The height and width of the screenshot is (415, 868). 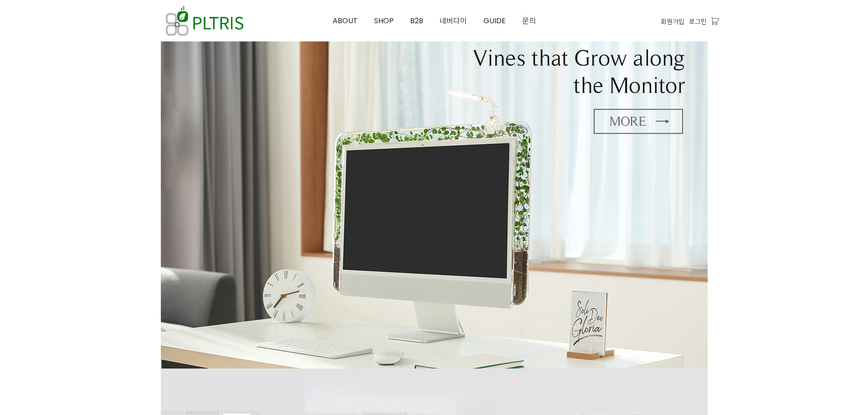 What do you see at coordinates (345, 21) in the screenshot?
I see `span: ABOUT` at bounding box center [345, 21].